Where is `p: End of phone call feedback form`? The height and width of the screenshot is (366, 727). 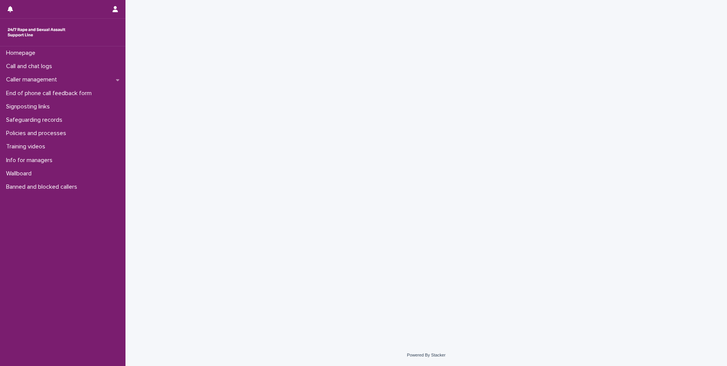
p: End of phone call feedback form is located at coordinates (50, 93).